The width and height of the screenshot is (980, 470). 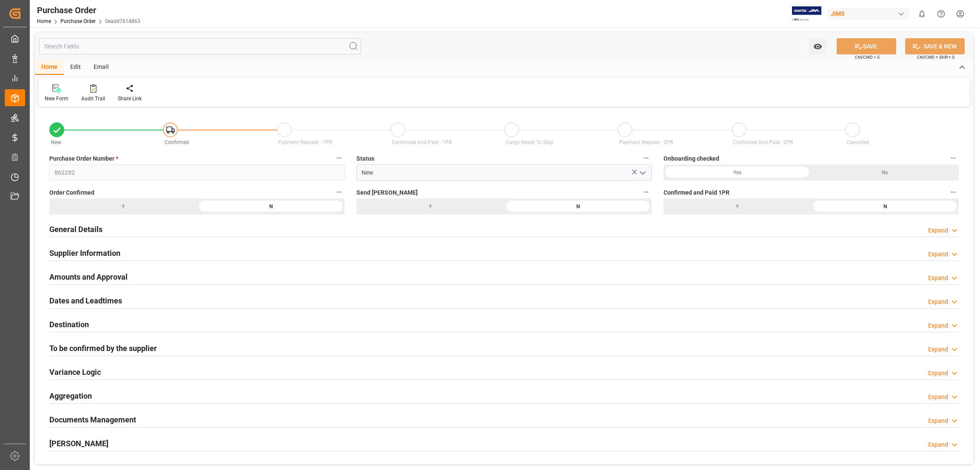 What do you see at coordinates (78, 21) in the screenshot?
I see `a: Purchase Order` at bounding box center [78, 21].